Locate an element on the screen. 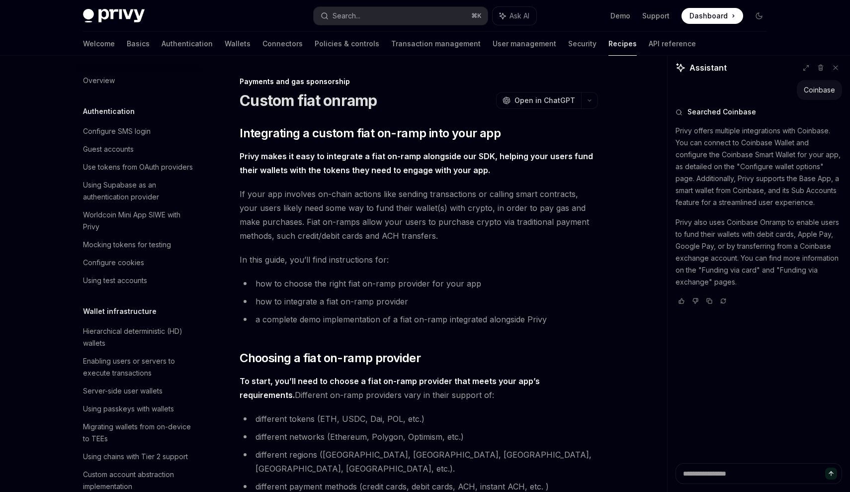 This screenshot has height=492, width=850. a: Support is located at coordinates (656, 16).